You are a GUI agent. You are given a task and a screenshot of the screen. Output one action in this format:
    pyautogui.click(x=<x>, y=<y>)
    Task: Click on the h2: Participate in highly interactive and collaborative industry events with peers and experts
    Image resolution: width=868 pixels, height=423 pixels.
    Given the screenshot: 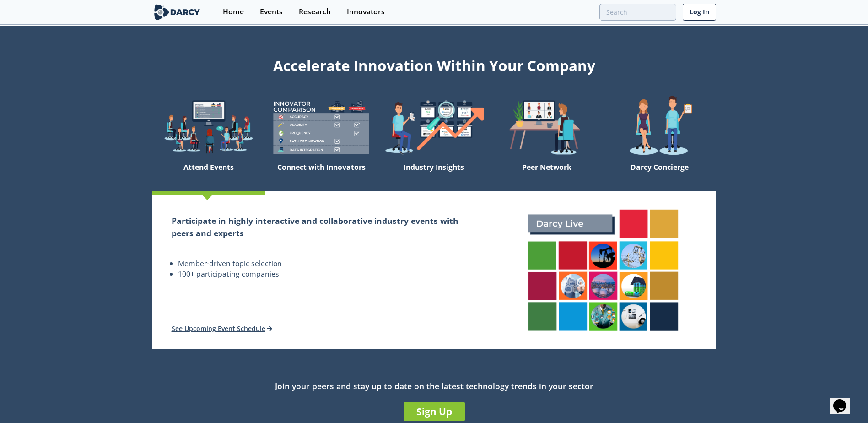 What is the action you would take?
    pyautogui.click(x=321, y=227)
    